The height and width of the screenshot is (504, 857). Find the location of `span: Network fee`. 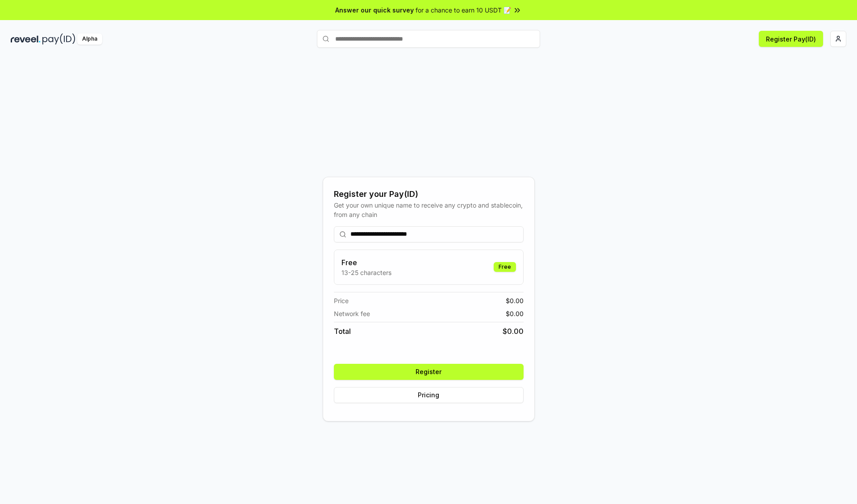

span: Network fee is located at coordinates (352, 313).